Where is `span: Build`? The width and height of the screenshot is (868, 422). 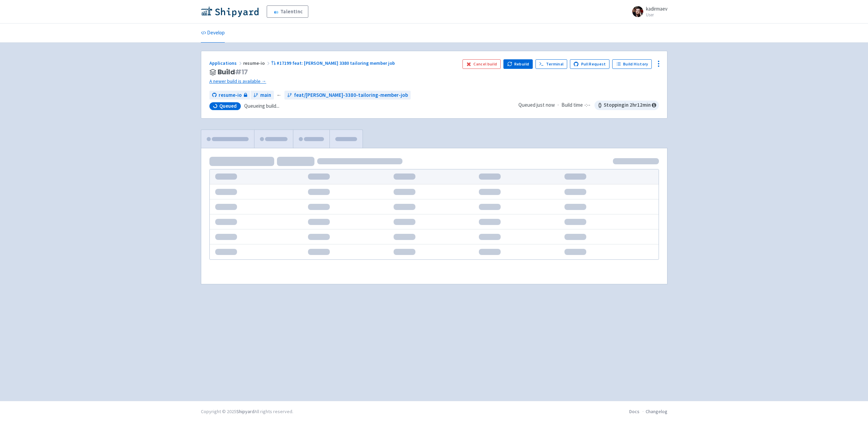
span: Build is located at coordinates (233, 72).